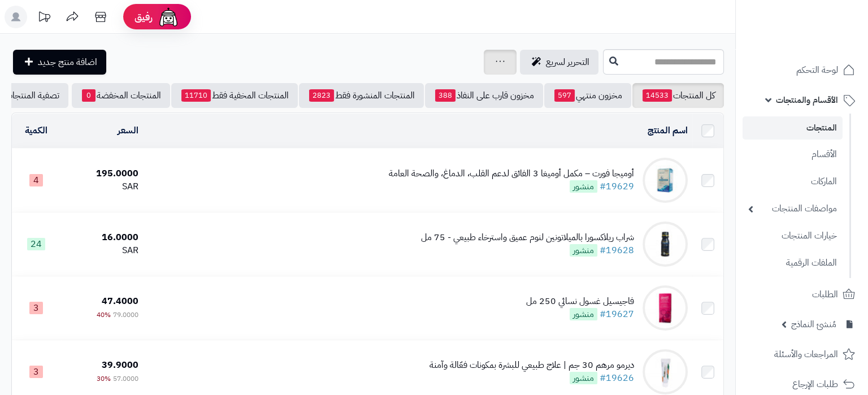 This screenshot has height=395, width=868. I want to click on img: logo-2.png, so click(824, 20).